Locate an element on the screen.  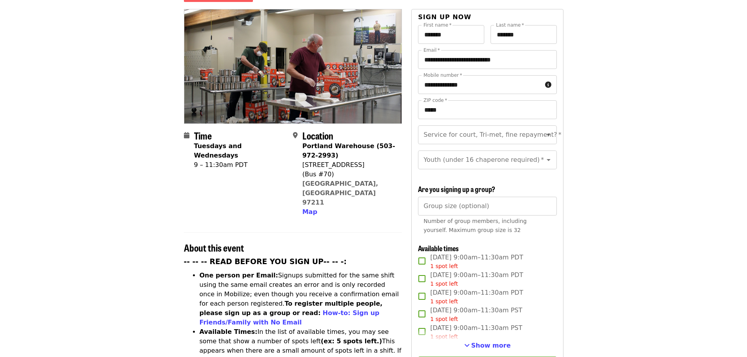
span: Number of group members, including yourself. Maximum group size is 32 is located at coordinates (475, 226).